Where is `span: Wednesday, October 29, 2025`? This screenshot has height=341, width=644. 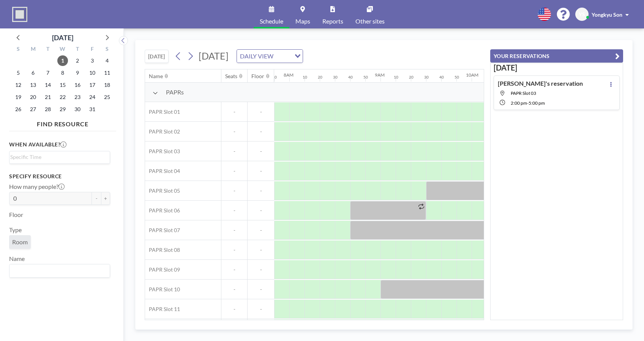
span: Wednesday, October 29, 2025 is located at coordinates (62, 109).